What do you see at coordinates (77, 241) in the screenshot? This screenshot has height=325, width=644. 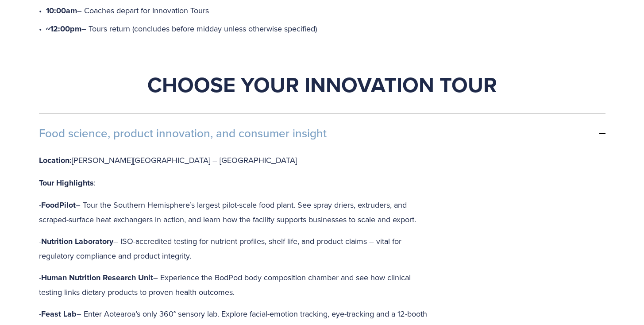 I see `strong: Nutrition Laboratory` at bounding box center [77, 241].